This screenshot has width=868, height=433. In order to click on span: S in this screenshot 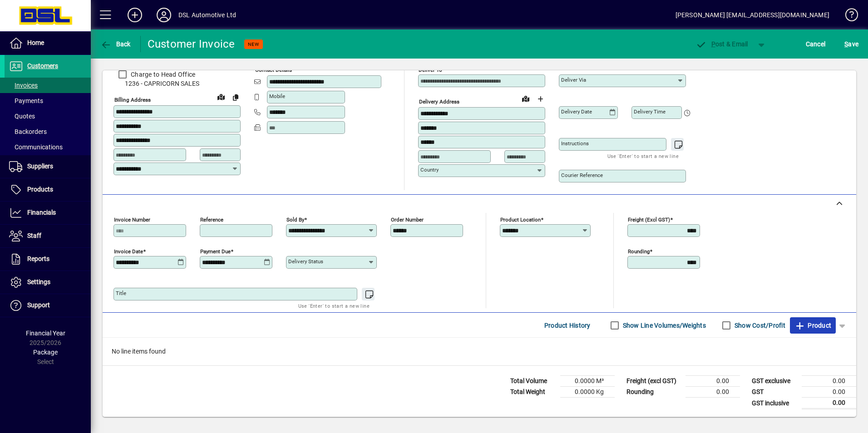, I will do `click(847, 44)`.